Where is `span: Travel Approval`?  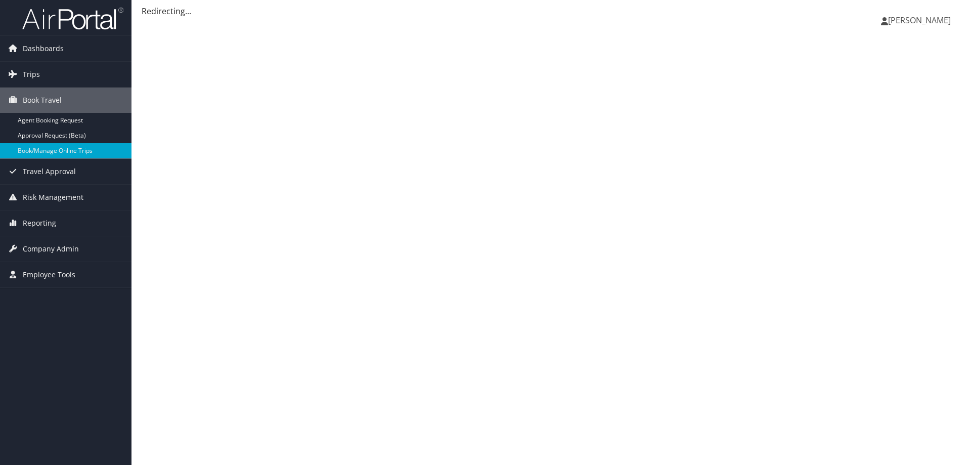 span: Travel Approval is located at coordinates (49, 171).